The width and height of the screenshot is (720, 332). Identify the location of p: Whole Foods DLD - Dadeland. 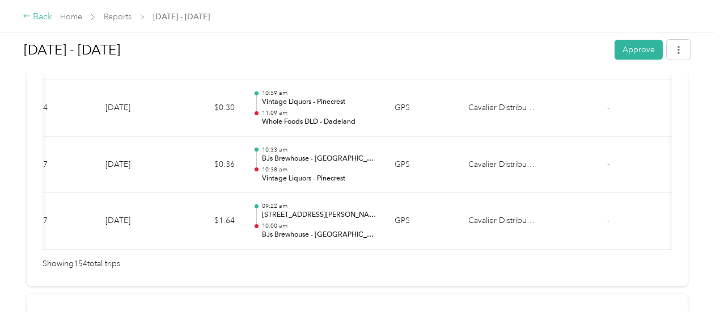
(319, 122).